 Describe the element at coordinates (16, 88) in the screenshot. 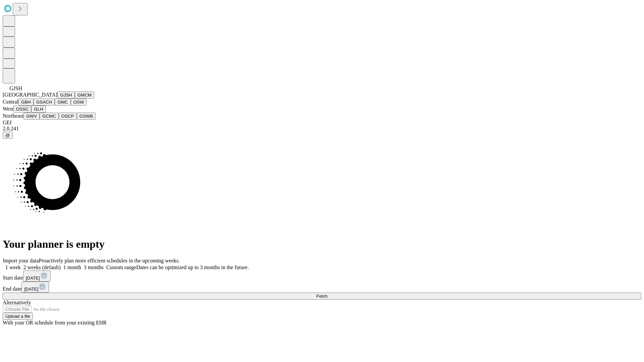

I see `span: GJSH` at that location.